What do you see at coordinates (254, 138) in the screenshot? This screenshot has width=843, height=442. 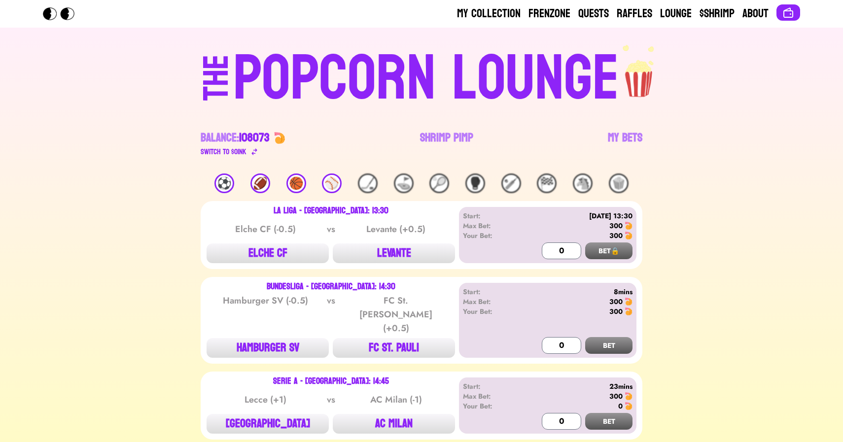 I see `span: 108073` at bounding box center [254, 138].